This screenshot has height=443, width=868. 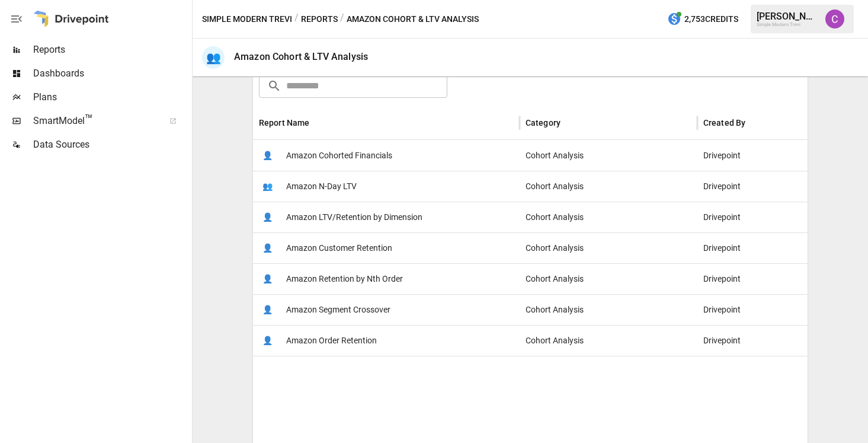 What do you see at coordinates (835, 19) in the screenshot?
I see `img: Corbin Wallace` at bounding box center [835, 19].